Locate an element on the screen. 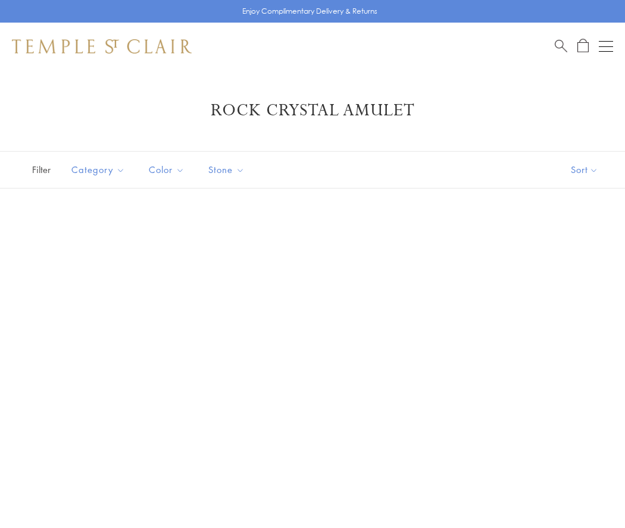 This screenshot has height=528, width=625. a: Search is located at coordinates (560, 46).